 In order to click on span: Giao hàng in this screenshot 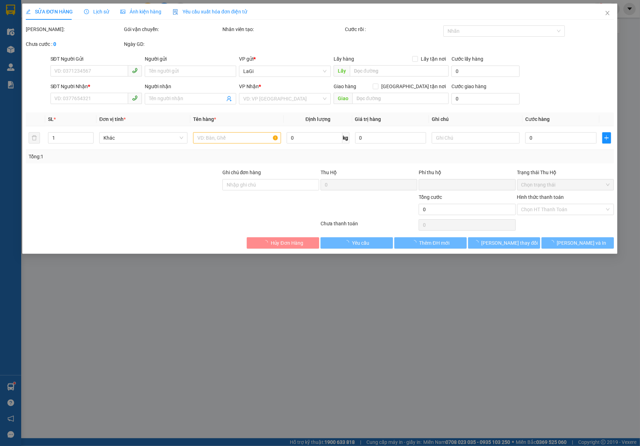, I will do `click(345, 86)`.